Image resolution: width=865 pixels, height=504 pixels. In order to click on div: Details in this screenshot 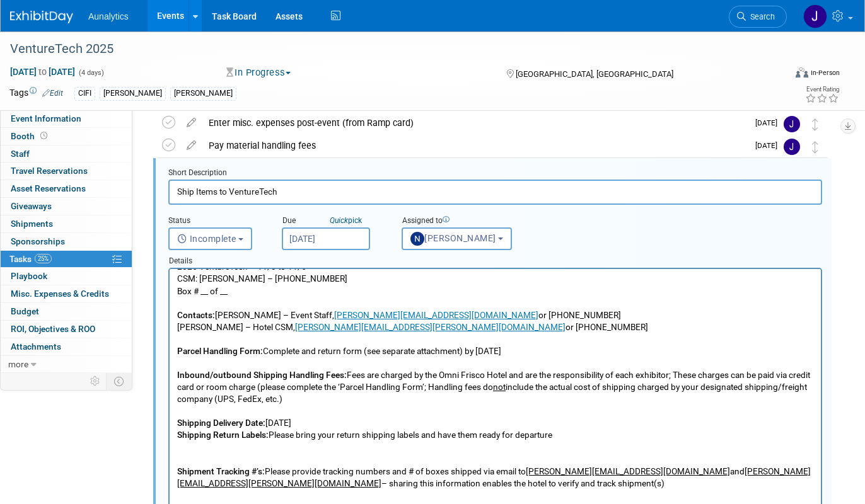, I will do `click(495, 259)`.